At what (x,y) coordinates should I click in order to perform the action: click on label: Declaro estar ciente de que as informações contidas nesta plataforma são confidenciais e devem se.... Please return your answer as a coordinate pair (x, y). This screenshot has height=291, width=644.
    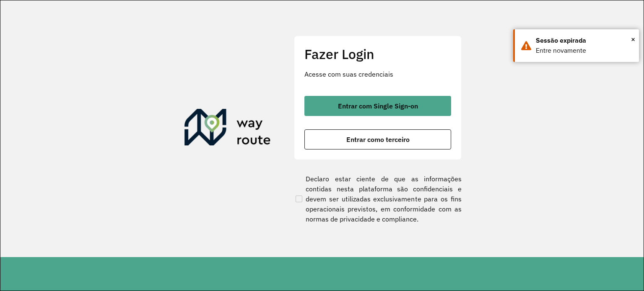
    Looking at the image, I should click on (378, 199).